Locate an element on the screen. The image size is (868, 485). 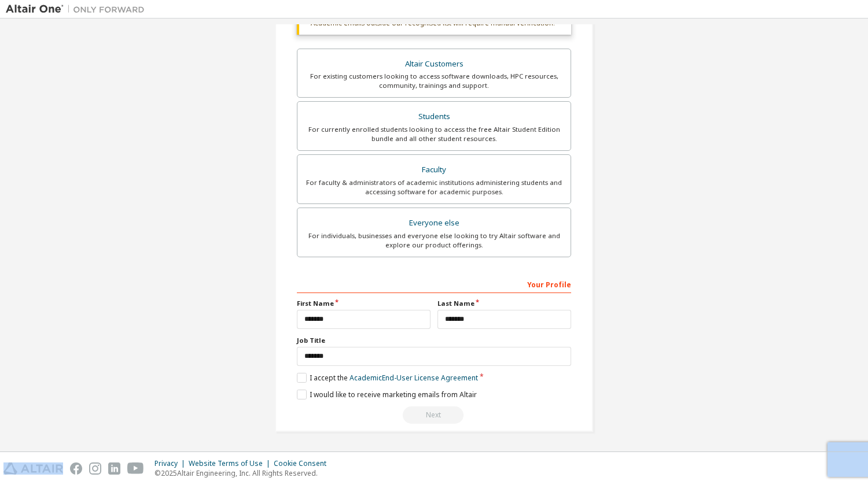
img: altair_logo.svg is located at coordinates (33, 469).